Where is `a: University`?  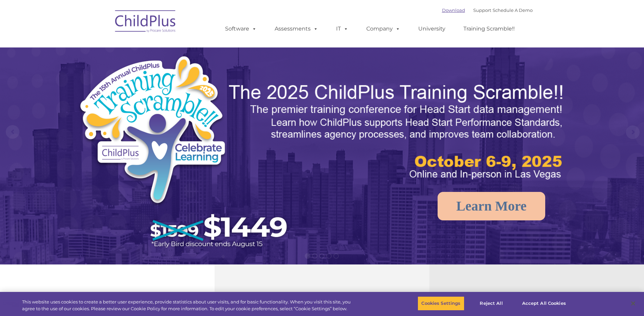 a: University is located at coordinates (432, 29).